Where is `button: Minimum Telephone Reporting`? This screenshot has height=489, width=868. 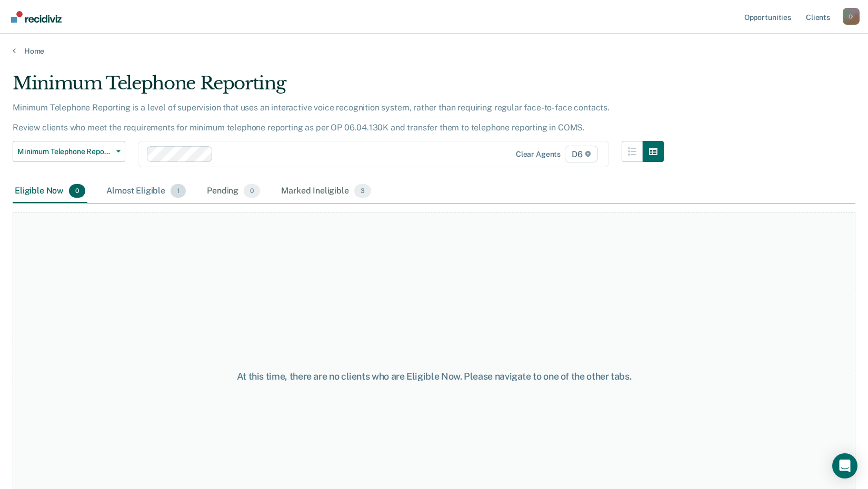
button: Minimum Telephone Reporting is located at coordinates (69, 152).